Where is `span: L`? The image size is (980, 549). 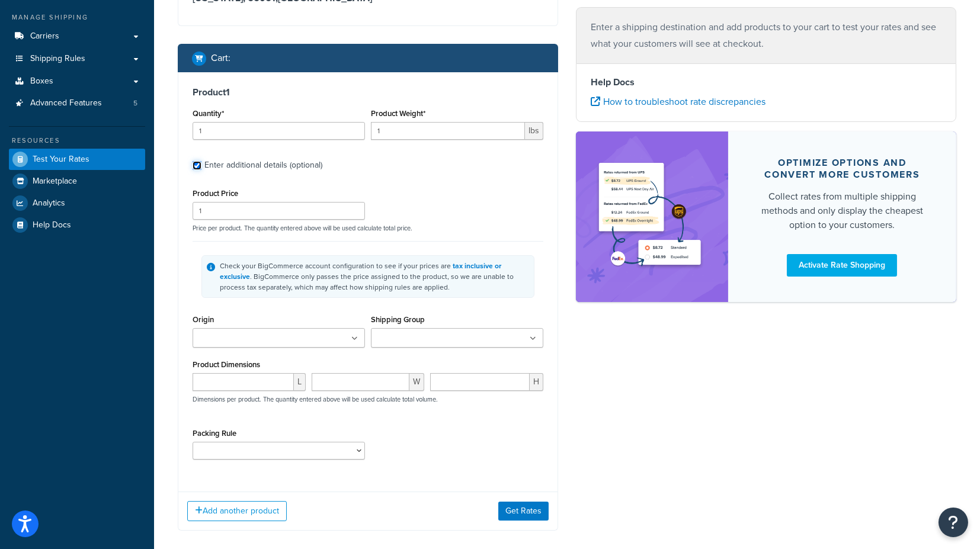 span: L is located at coordinates (300, 382).